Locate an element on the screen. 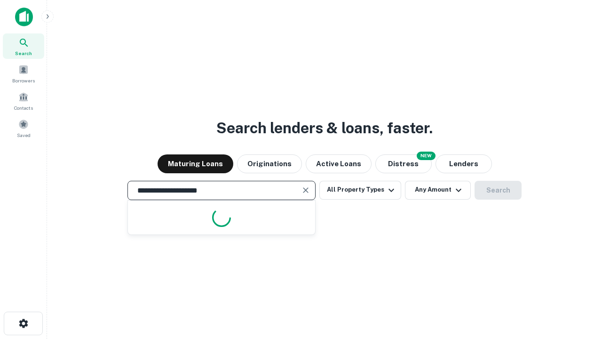 The image size is (602, 339). span: Contacts is located at coordinates (24, 108).